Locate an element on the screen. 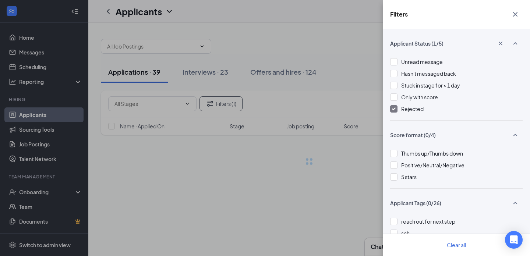  span: Applicant Tags (0/26) is located at coordinates (416, 203).